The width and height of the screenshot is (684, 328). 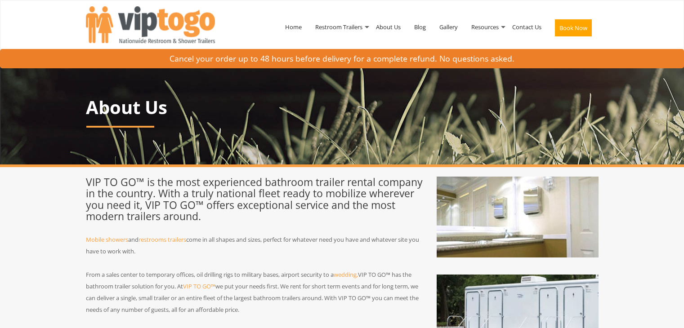 What do you see at coordinates (107, 240) in the screenshot?
I see `a: Mobile showers` at bounding box center [107, 240].